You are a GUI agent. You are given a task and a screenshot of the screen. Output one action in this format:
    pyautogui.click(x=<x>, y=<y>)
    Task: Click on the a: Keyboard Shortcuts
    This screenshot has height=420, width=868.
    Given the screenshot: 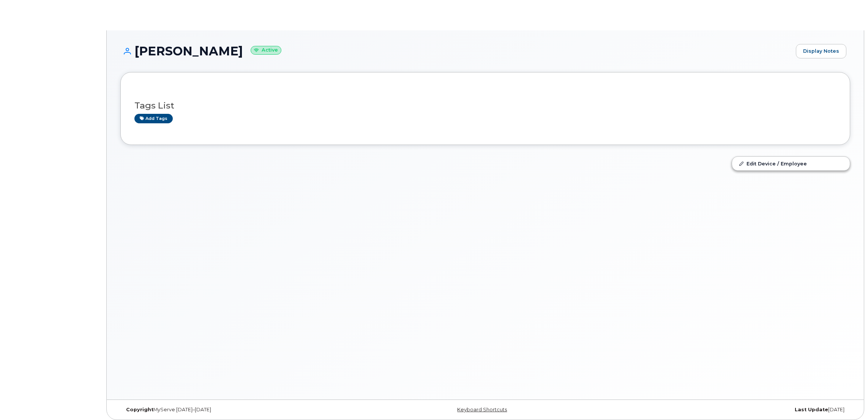 What is the action you would take?
    pyautogui.click(x=482, y=410)
    